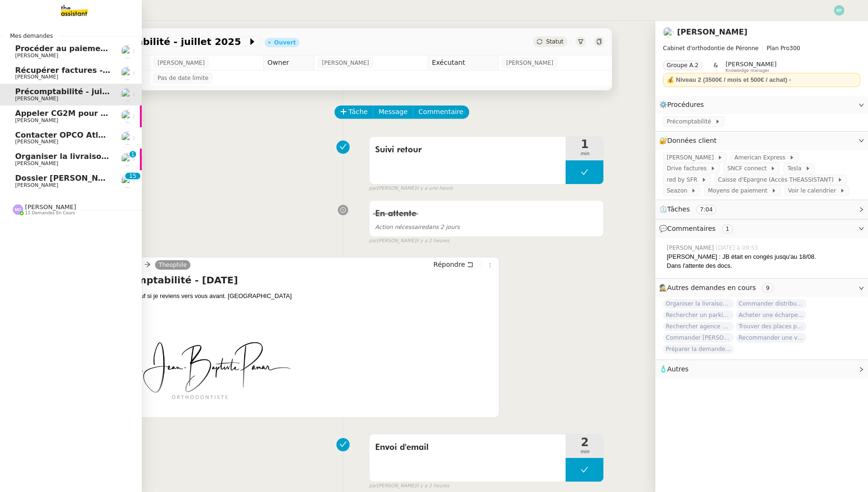  I want to click on td: Owner, so click(289, 63).